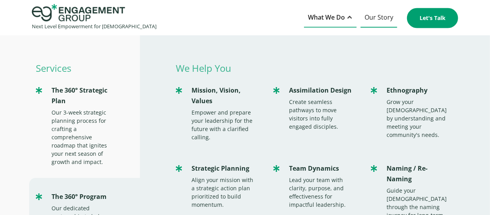  Describe the element at coordinates (79, 137) in the screenshot. I see `div: Our 3-week strategic planning process for crafting a comprehensive roadmap that ignites your next...` at that location.